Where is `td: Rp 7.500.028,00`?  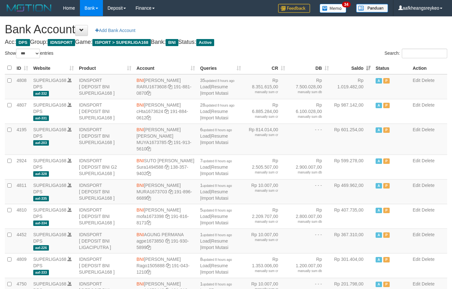 td: Rp 7.500.028,00 is located at coordinates (310, 87).